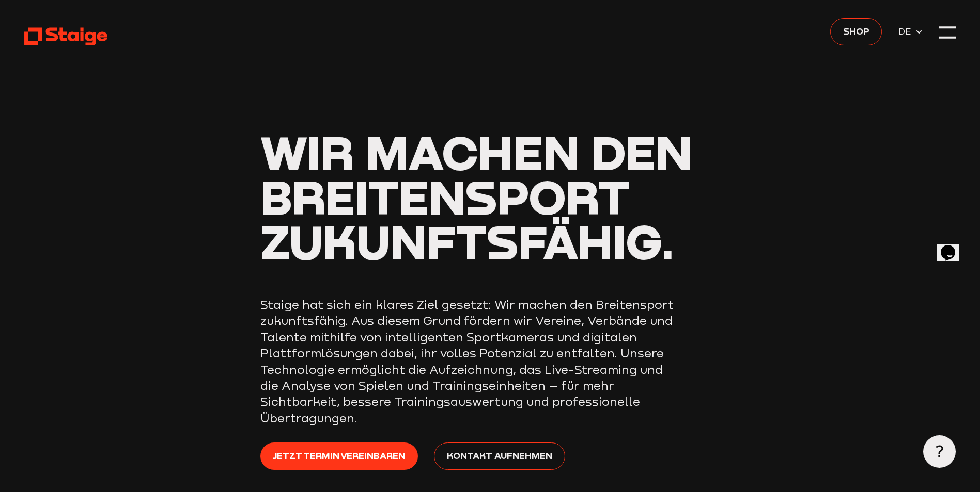 Image resolution: width=980 pixels, height=492 pixels. What do you see at coordinates (856, 31) in the screenshot?
I see `a: Shop` at bounding box center [856, 31].